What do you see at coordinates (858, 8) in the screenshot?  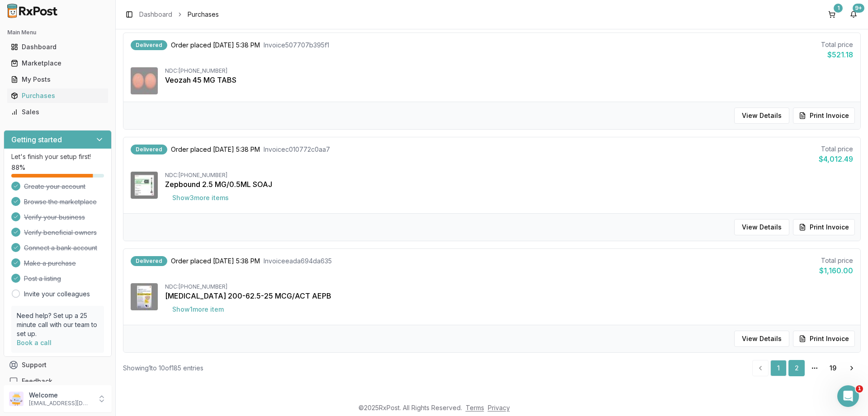 I see `div: 9+` at bounding box center [858, 8].